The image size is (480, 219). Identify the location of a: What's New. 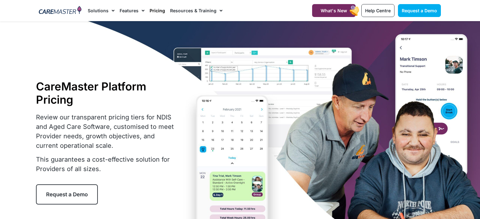
(334, 10).